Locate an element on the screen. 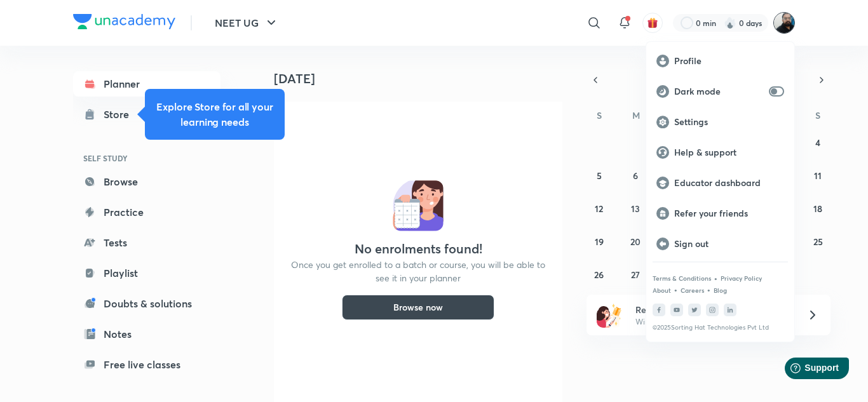 Image resolution: width=868 pixels, height=402 pixels. a: Terms & Conditions is located at coordinates (682, 278).